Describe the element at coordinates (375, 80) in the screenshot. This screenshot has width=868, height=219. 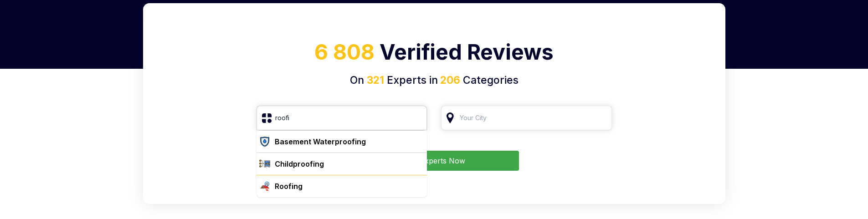
I see `span: 321` at that location.